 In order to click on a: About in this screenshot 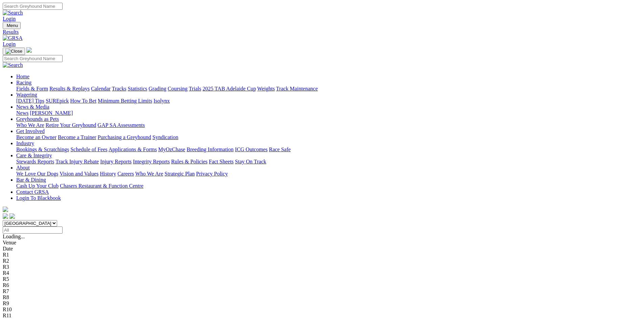, I will do `click(23, 167)`.